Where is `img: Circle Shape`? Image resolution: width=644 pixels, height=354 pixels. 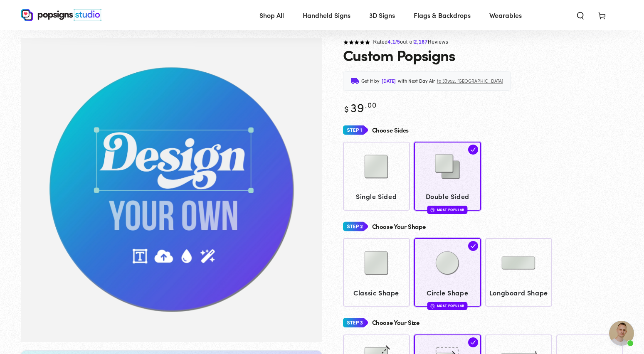 img: Circle Shape is located at coordinates (447, 263).